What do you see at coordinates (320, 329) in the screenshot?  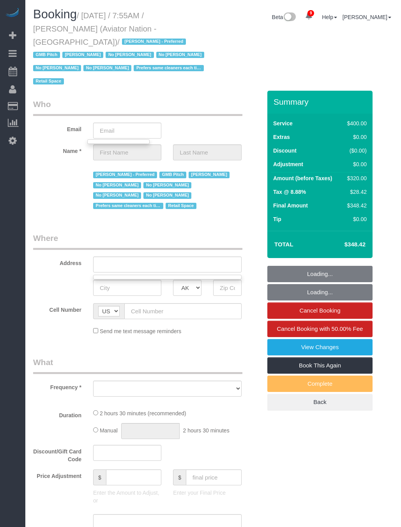 I see `span: Cancel Booking with 50.00% Fee` at bounding box center [320, 329].